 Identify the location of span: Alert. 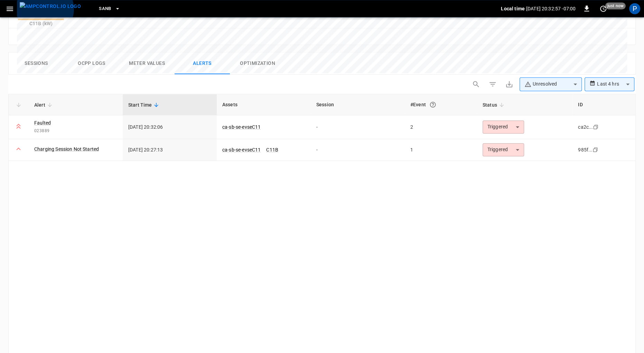
(44, 105).